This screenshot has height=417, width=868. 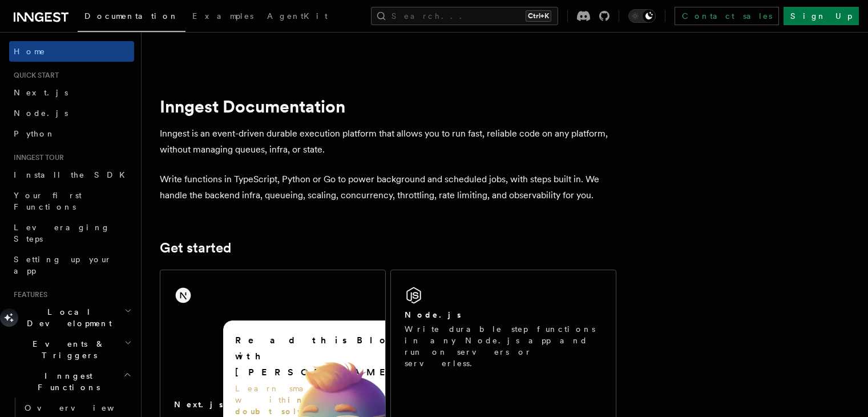 I want to click on a: Your first Functions, so click(x=71, y=201).